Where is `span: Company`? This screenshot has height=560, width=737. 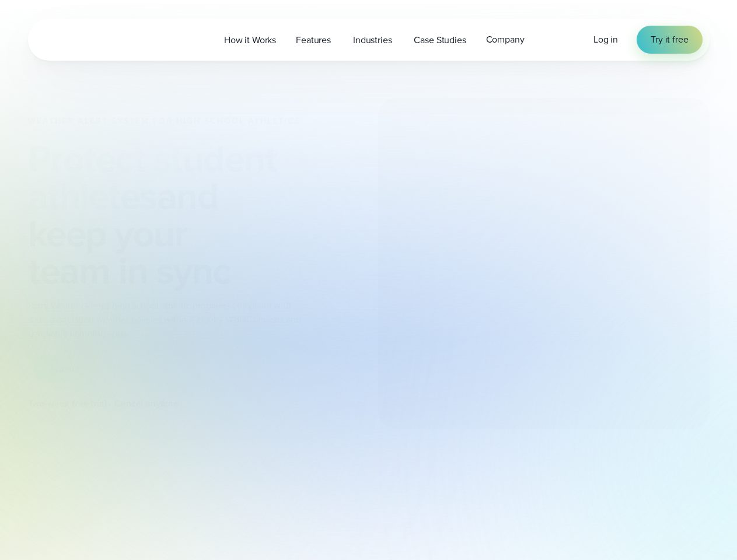 span: Company is located at coordinates (505, 40).